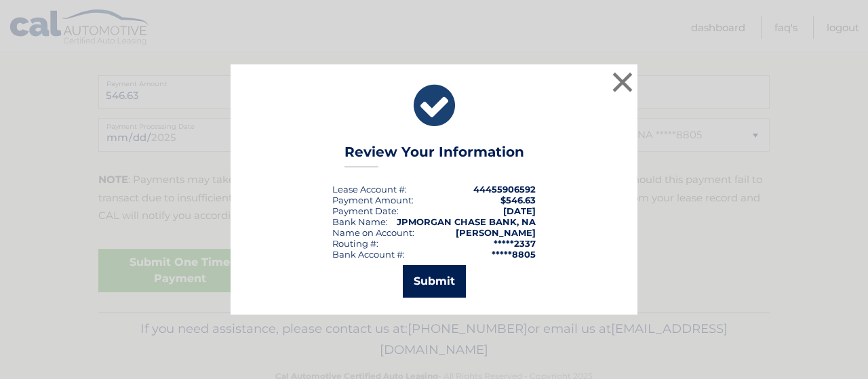 Image resolution: width=868 pixels, height=379 pixels. What do you see at coordinates (504, 190) in the screenshot?
I see `strong: 44455906592` at bounding box center [504, 190].